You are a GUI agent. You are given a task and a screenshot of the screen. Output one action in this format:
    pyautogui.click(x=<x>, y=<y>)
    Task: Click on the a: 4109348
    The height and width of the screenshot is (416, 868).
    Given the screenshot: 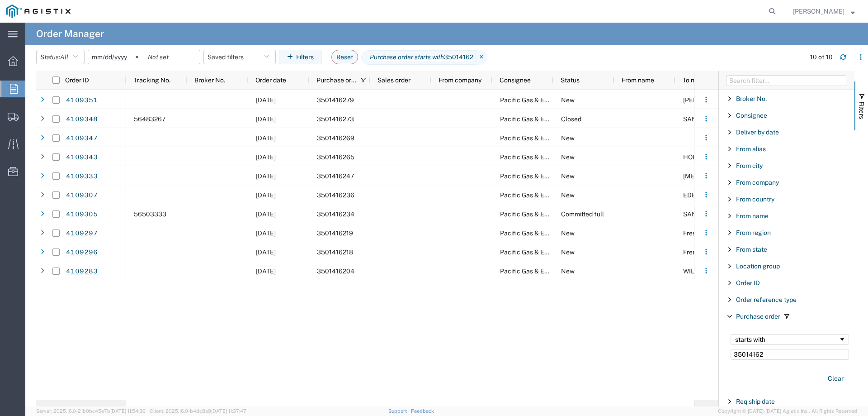 What is the action you would take?
    pyautogui.click(x=82, y=119)
    